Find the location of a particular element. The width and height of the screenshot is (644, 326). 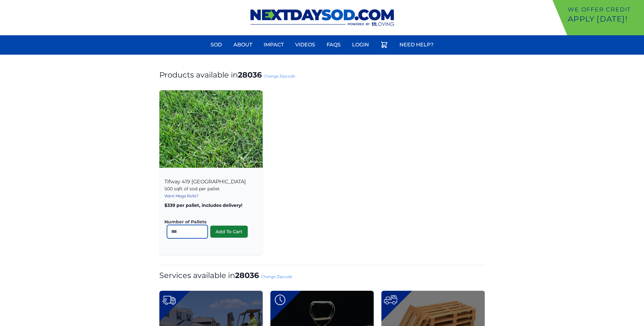

a: Need Help? is located at coordinates (416, 45).